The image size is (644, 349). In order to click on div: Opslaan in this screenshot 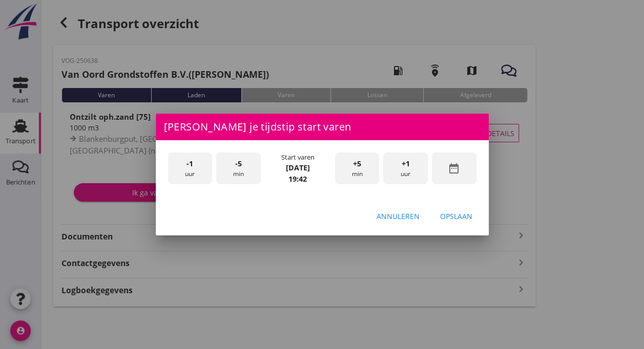, I will do `click(456, 216)`.